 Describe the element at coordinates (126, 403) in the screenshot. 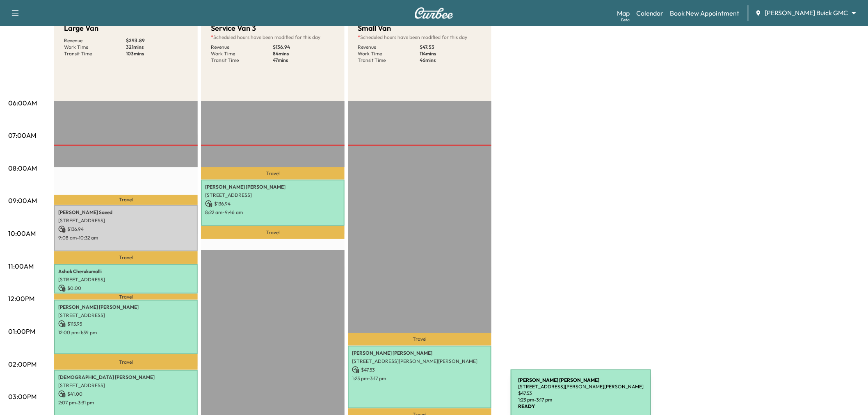

I see `p: 2:07 pm - 3:31 pm` at that location.